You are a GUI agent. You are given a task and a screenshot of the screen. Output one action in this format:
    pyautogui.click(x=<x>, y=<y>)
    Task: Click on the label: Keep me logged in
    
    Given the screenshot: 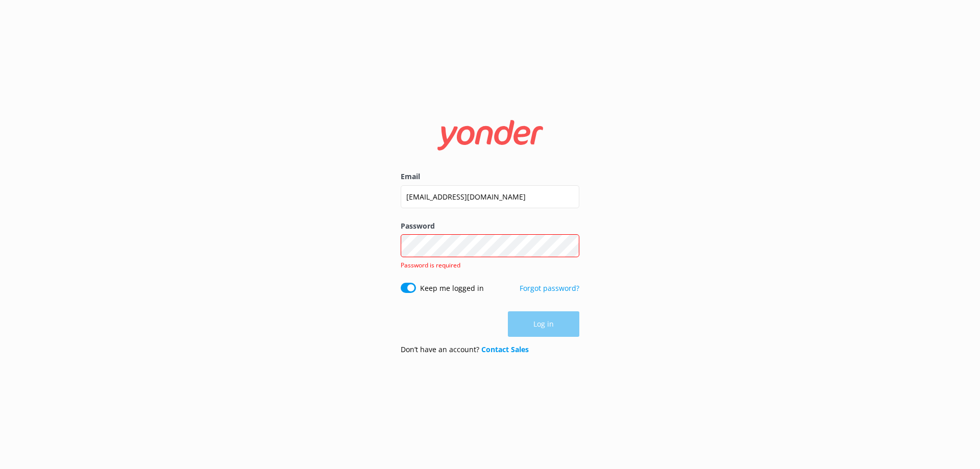 What is the action you would take?
    pyautogui.click(x=452, y=289)
    